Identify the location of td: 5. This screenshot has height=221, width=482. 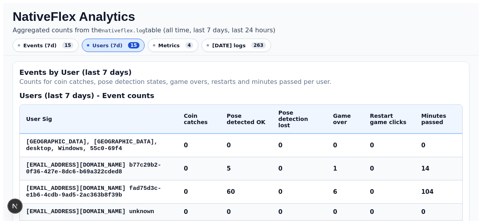
(246, 169).